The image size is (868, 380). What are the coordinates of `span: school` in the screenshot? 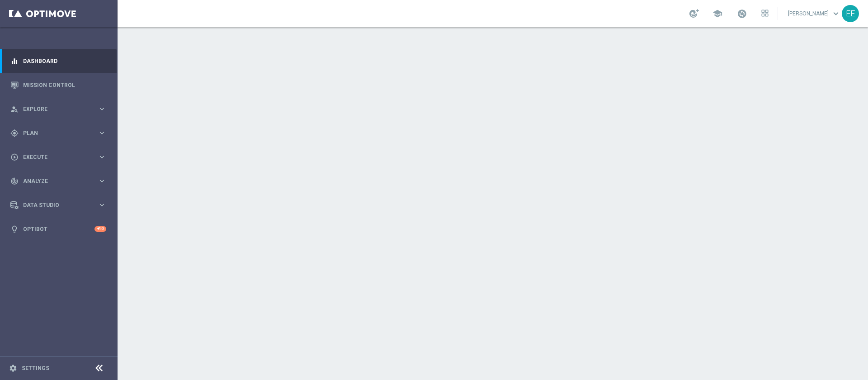 It's located at (717, 14).